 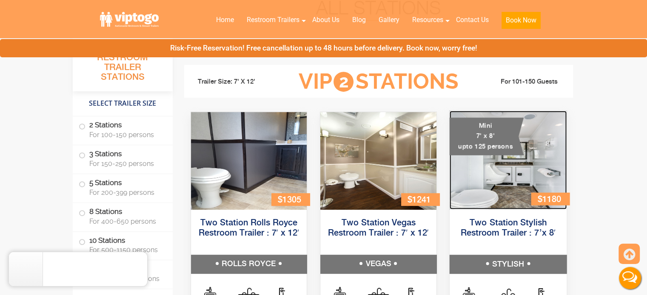 I want to click on span: For 150-250 persons, so click(x=126, y=164).